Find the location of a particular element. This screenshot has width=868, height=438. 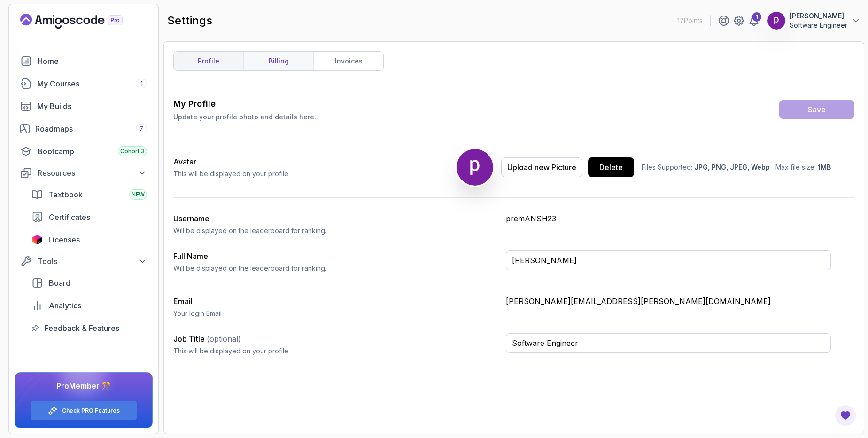

p: 17 Points is located at coordinates (690, 21).